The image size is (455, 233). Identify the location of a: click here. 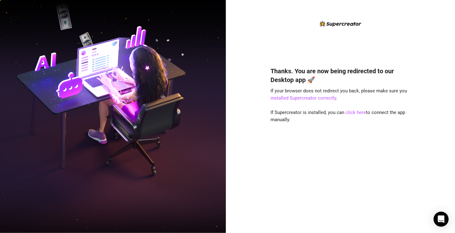
(355, 113).